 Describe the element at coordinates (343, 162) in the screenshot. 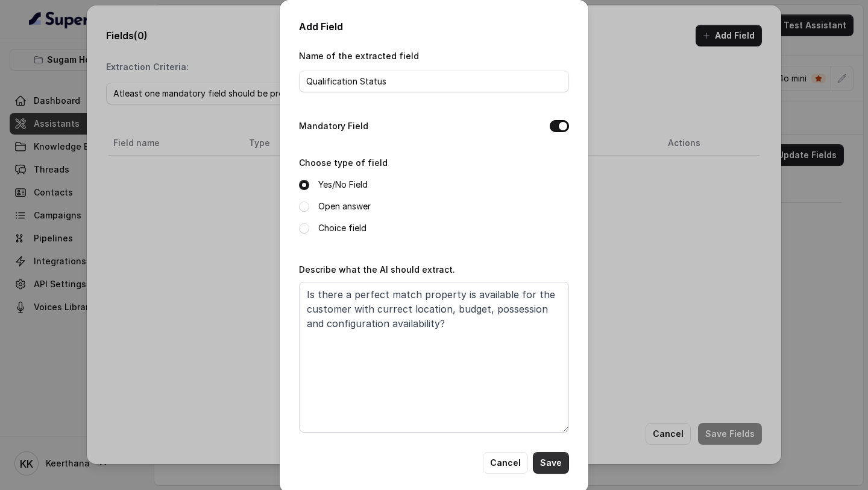

I see `label: Choose type of field` at that location.